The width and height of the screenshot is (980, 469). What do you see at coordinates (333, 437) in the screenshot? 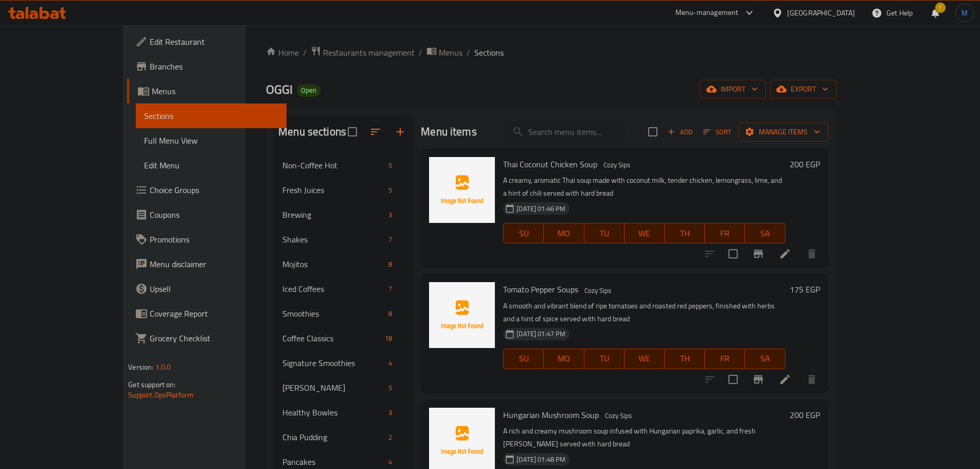
I see `span: Chia Pudding` at bounding box center [333, 437].